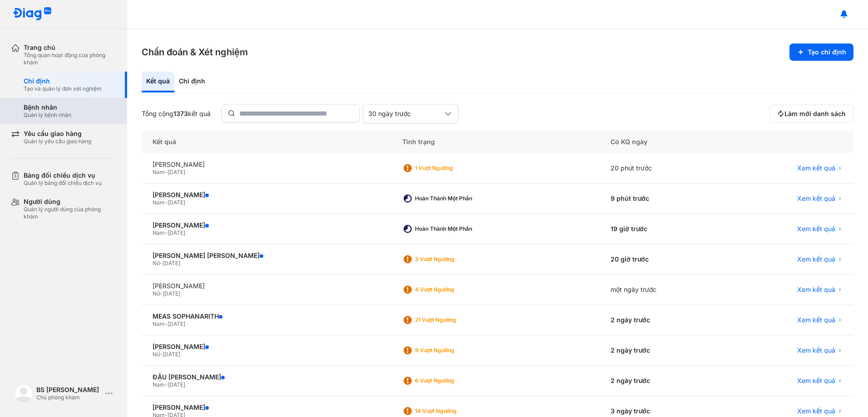 This screenshot has width=868, height=417. I want to click on div: MEAS SOPHANARITH, so click(267, 317).